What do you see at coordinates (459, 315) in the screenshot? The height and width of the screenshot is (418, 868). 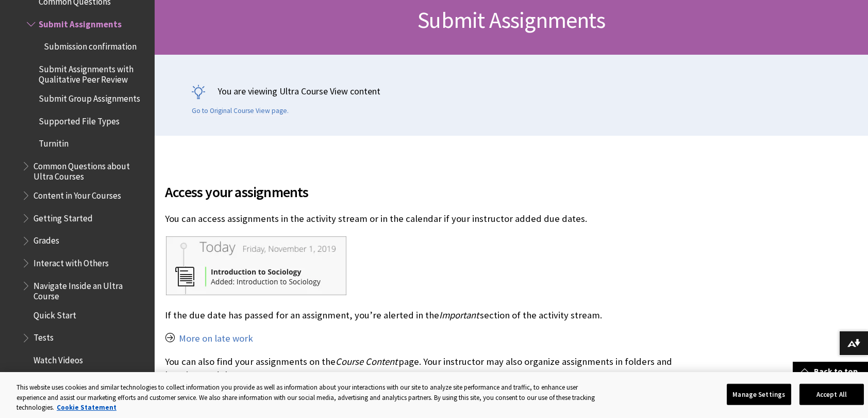 I see `span: Important` at bounding box center [459, 315].